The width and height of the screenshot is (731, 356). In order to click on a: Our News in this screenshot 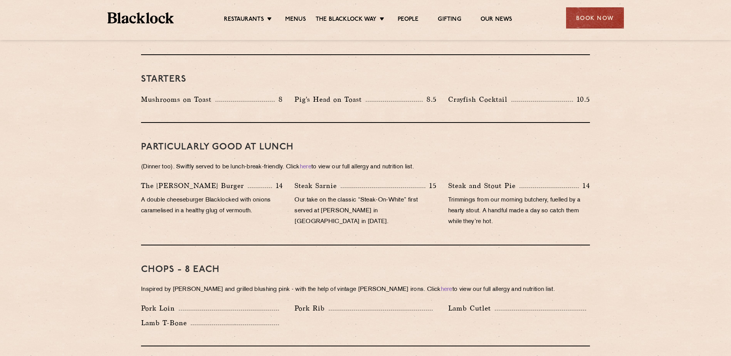, I will do `click(496, 20)`.